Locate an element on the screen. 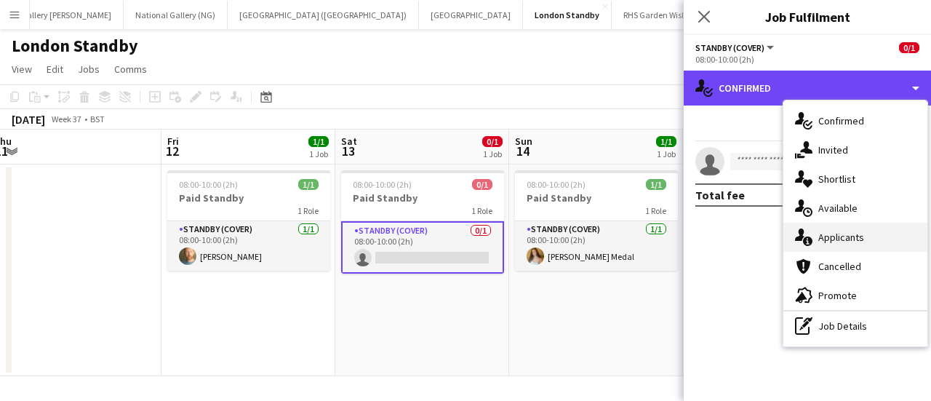 This screenshot has width=931, height=401. span: Fri is located at coordinates (173, 141).